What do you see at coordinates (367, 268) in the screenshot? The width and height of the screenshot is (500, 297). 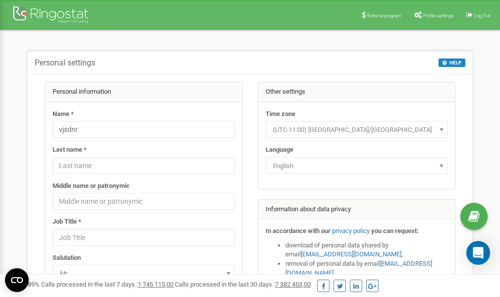 I see `li: removal of personal data by email ,` at bounding box center [367, 268].